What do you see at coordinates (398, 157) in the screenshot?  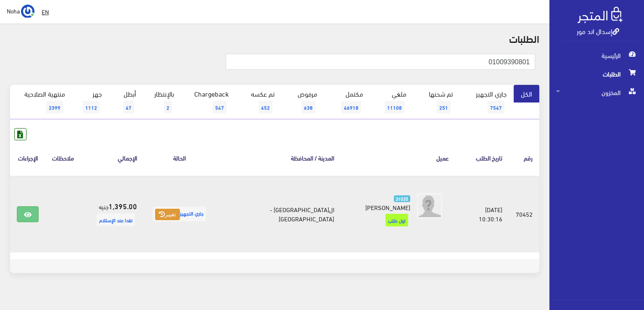 I see `th: عميل` at bounding box center [398, 157].